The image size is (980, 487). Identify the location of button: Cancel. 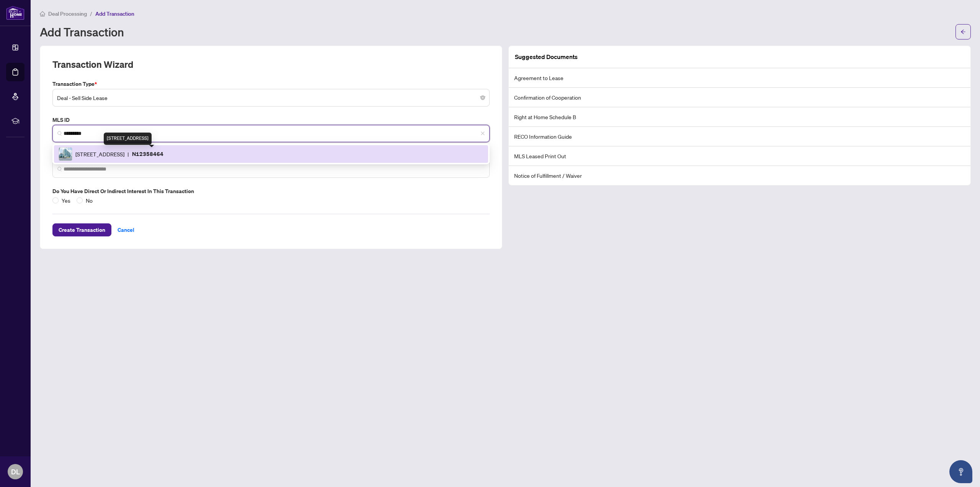
(126, 230).